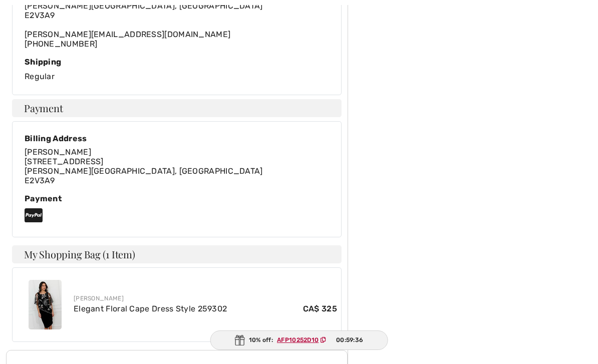 This screenshot has height=364, width=598. Describe the element at coordinates (176, 61) in the screenshot. I see `div: Shipping` at that location.